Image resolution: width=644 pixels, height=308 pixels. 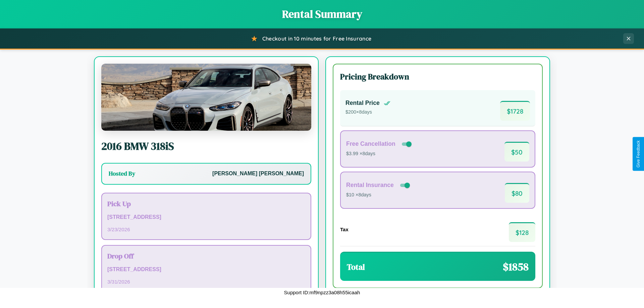 I want to click on span: $ 50, so click(x=517, y=152).